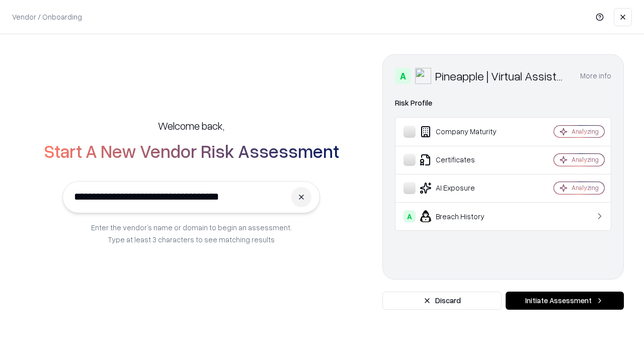  What do you see at coordinates (191, 151) in the screenshot?
I see `h2: Start A New Vendor Risk Assessment` at bounding box center [191, 151].